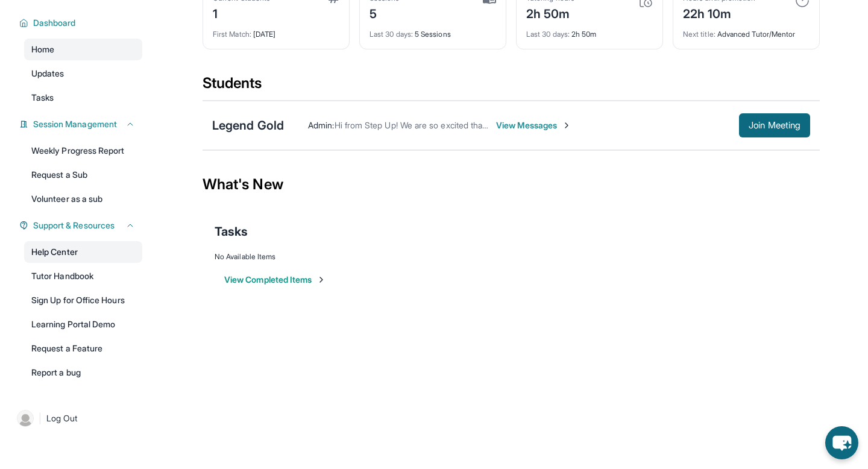 The width and height of the screenshot is (868, 469). What do you see at coordinates (83, 300) in the screenshot?
I see `a: Sign Up for Office Hours` at bounding box center [83, 300].